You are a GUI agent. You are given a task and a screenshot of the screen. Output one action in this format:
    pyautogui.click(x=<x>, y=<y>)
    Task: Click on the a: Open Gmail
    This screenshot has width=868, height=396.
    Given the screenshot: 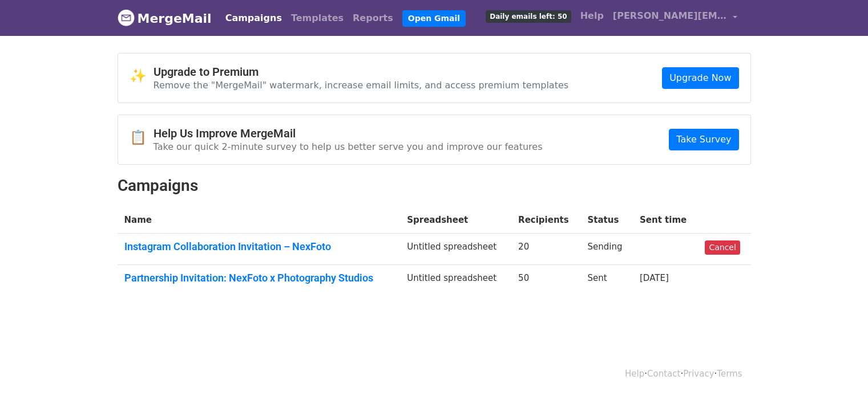 What is the action you would take?
    pyautogui.click(x=433, y=18)
    